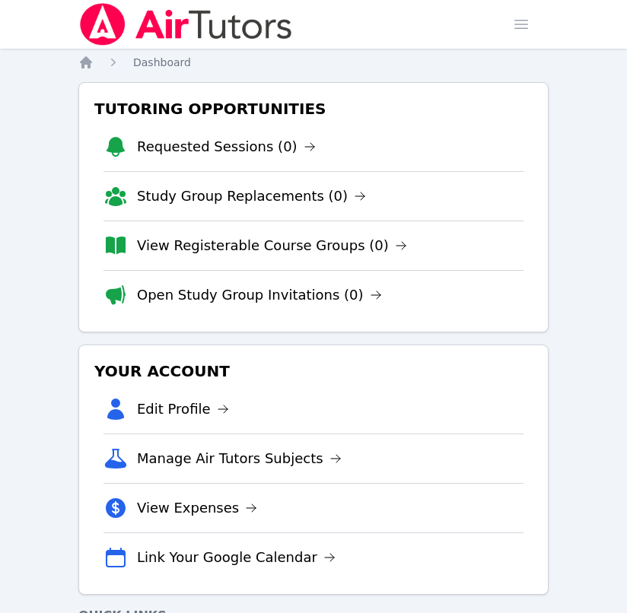  I want to click on a: Study Group Replacements (0), so click(251, 196).